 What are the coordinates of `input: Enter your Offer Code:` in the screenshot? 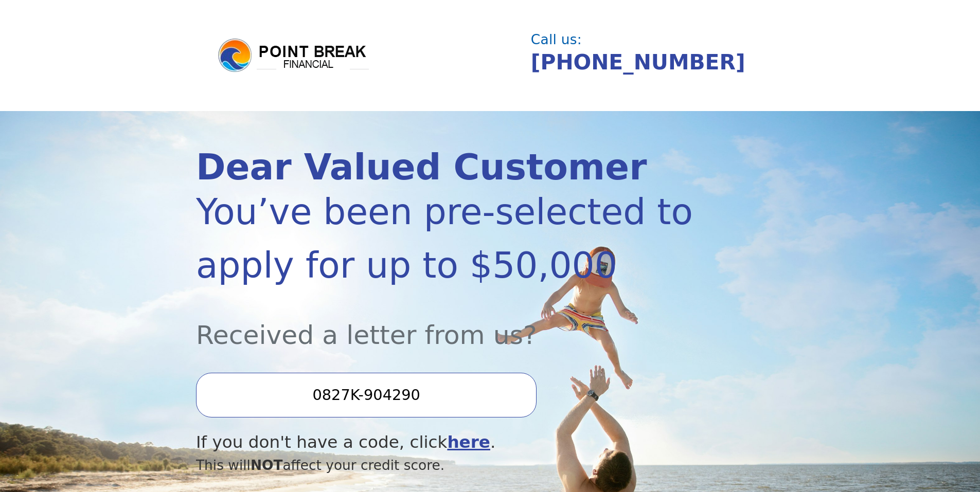 It's located at (366, 395).